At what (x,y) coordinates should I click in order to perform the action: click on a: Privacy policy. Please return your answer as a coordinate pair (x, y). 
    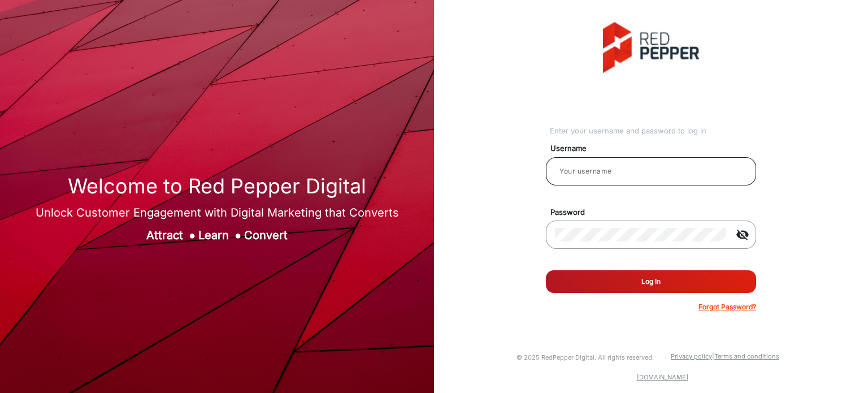
    Looking at the image, I should click on (691, 356).